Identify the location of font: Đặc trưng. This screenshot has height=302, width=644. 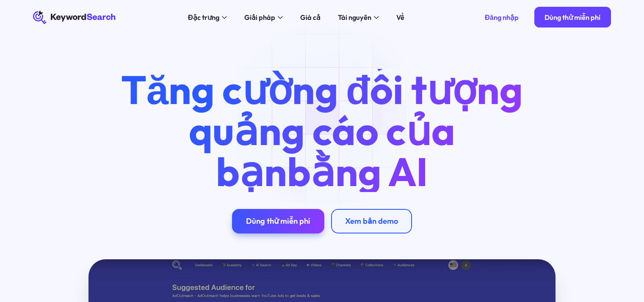
(204, 17).